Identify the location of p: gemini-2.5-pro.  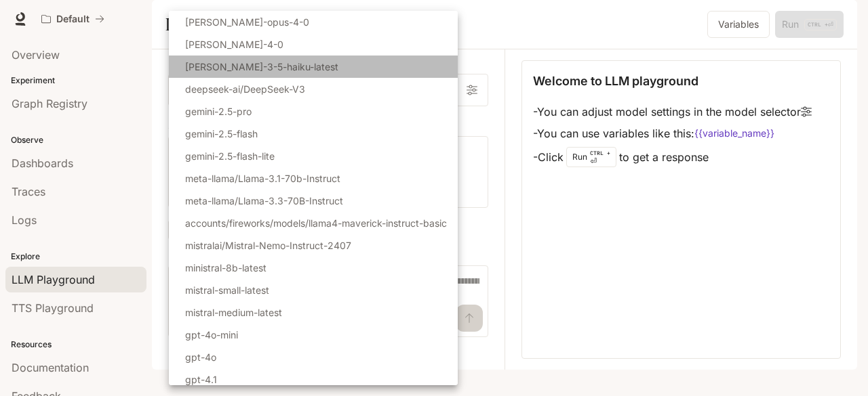
(218, 111).